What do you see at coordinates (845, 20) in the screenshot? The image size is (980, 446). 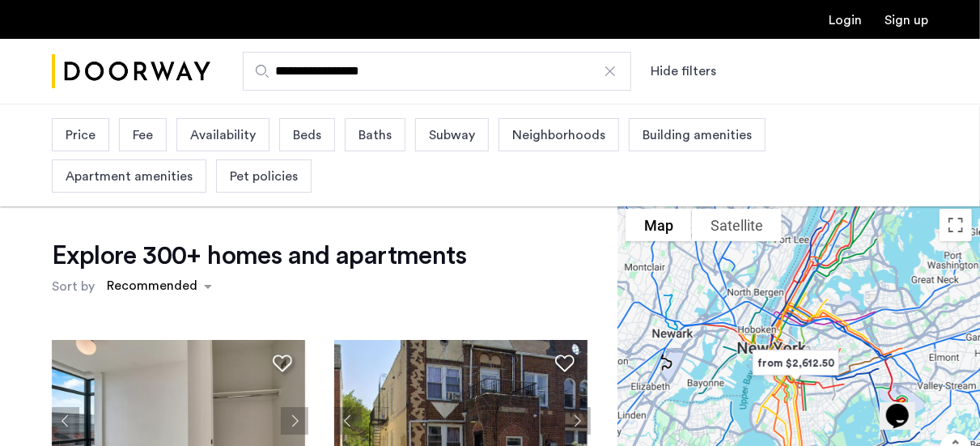 I see `a: Login` at bounding box center [845, 20].